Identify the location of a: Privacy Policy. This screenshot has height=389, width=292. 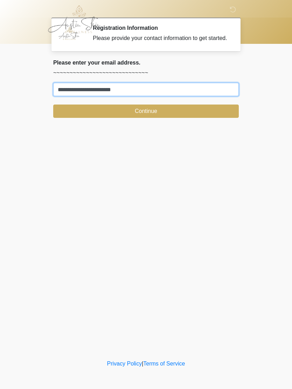
(125, 363).